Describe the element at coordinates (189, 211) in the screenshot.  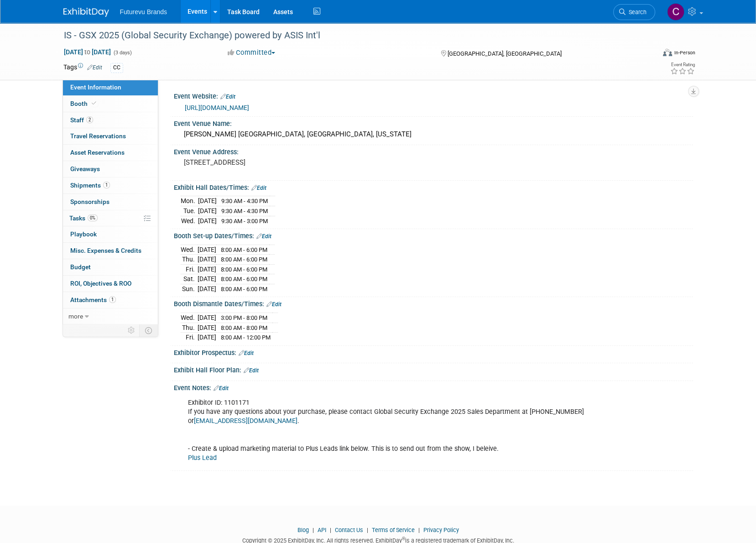
I see `td: Tue.` at that location.